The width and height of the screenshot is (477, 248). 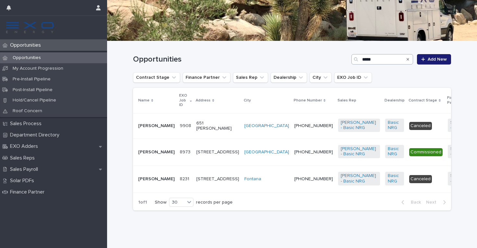 I want to click on button: Sales Rep, so click(x=250, y=77).